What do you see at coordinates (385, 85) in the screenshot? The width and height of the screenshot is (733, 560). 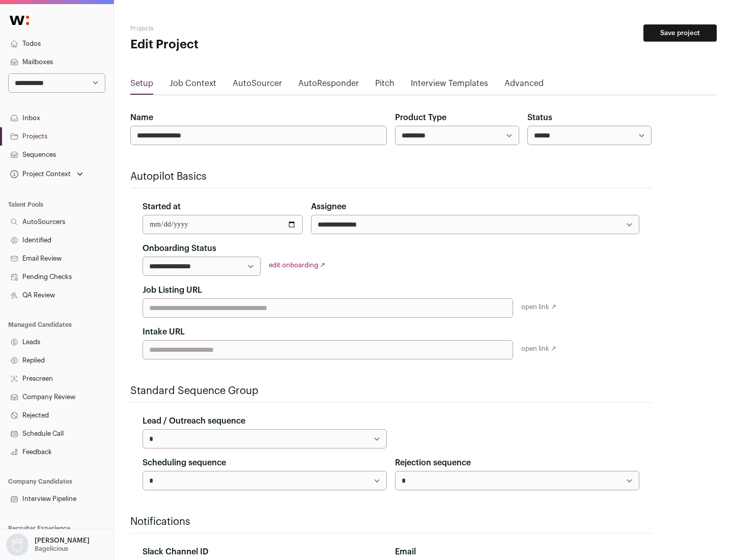 I see `a: Pitch` at bounding box center [385, 85].